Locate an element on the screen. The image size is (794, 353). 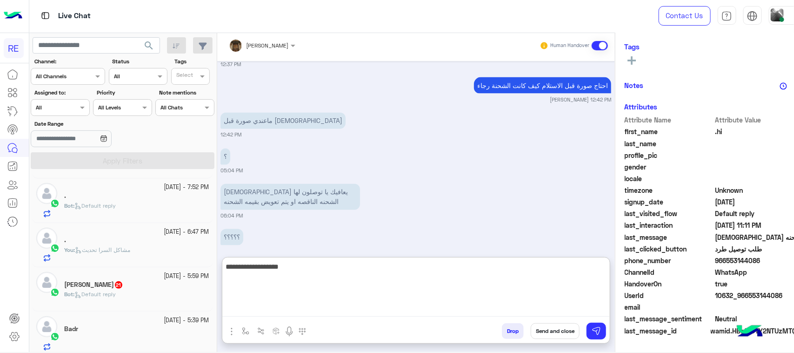
img: make a call is located at coordinates (303, 331).